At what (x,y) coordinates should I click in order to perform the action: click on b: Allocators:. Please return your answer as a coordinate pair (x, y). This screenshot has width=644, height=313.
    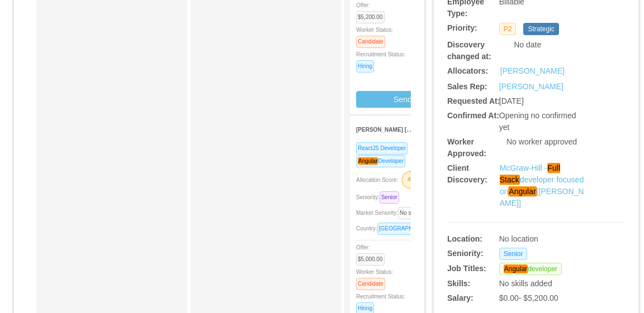
    Looking at the image, I should click on (467, 71).